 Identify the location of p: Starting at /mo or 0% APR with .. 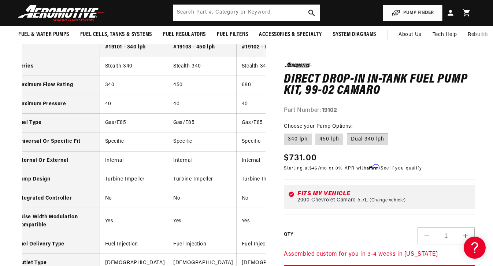
(353, 168).